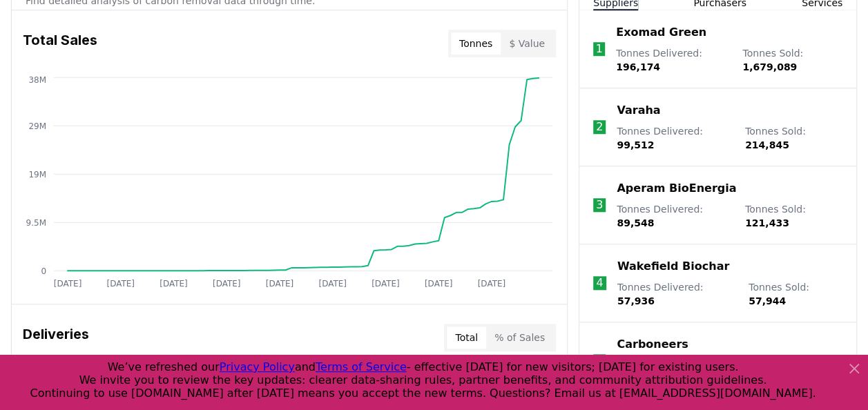 Image resolution: width=868 pixels, height=410 pixels. I want to click on h3: Total Sales, so click(60, 44).